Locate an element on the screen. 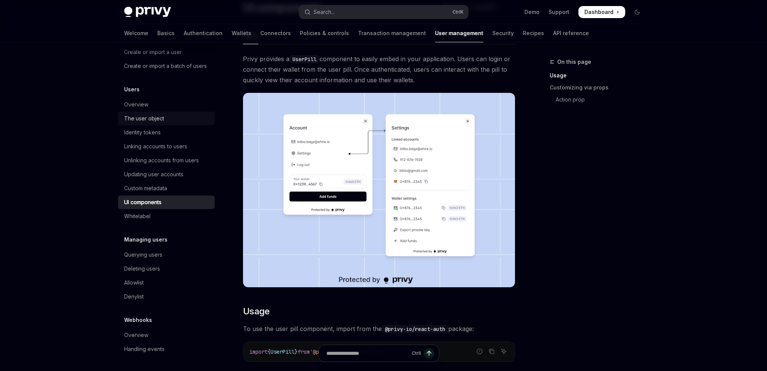 Image resolution: width=767 pixels, height=371 pixels. button: Toggle dark mode is located at coordinates (637, 12).